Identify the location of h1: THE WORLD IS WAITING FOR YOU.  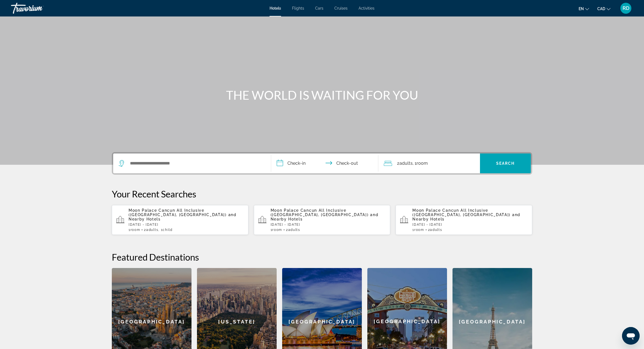
(322, 95).